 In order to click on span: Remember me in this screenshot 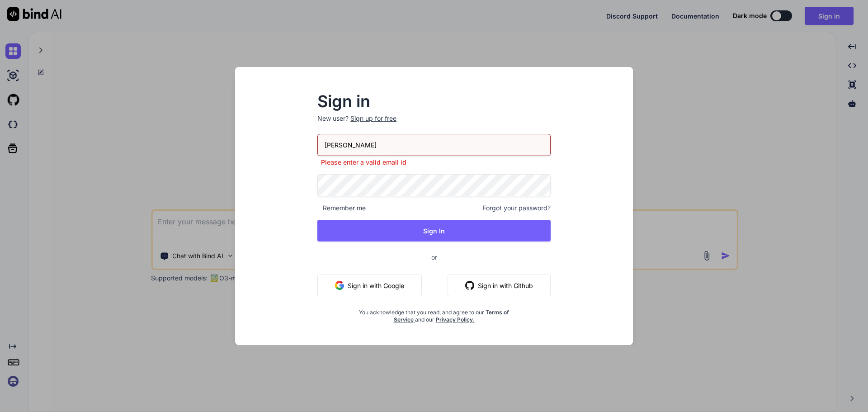, I will do `click(341, 208)`.